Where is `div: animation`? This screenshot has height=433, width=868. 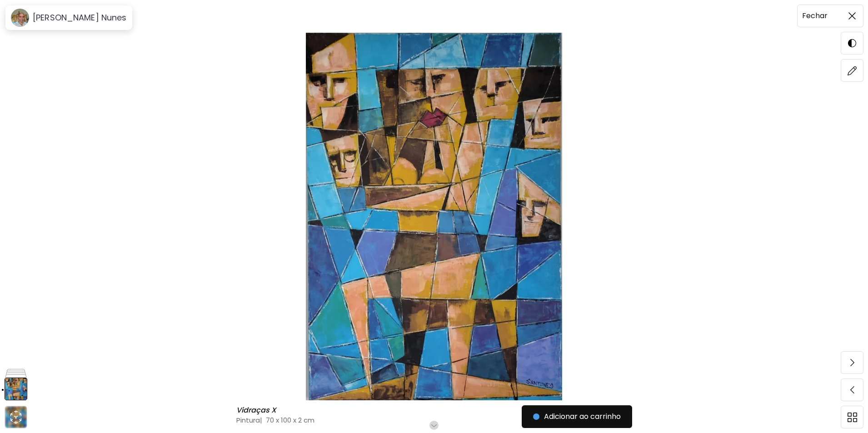
div: animation is located at coordinates (16, 417).